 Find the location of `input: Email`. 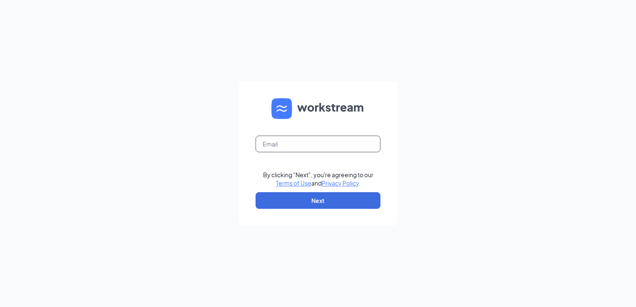

input: Email is located at coordinates (318, 144).